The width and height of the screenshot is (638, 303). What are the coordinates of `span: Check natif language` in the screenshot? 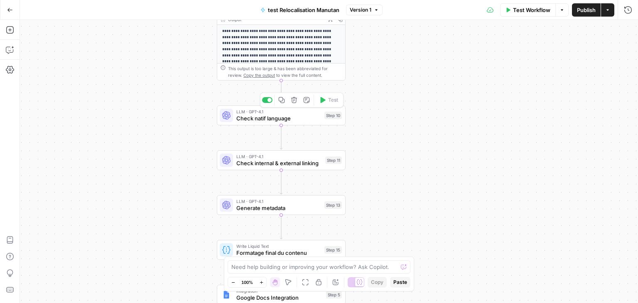 It's located at (279, 118).